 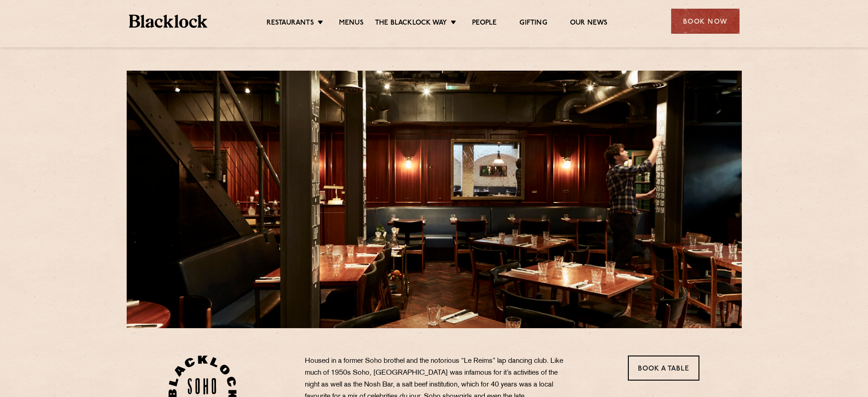 What do you see at coordinates (663, 368) in the screenshot?
I see `a: Book a Table` at bounding box center [663, 368].